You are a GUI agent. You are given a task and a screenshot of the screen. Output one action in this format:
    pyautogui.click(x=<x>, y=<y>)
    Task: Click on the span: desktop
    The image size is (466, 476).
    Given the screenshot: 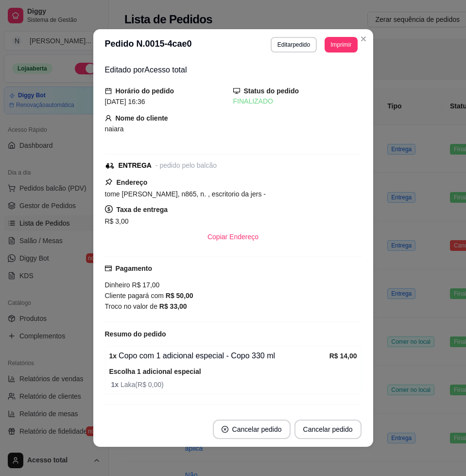 What is the action you would take?
    pyautogui.click(x=237, y=91)
    